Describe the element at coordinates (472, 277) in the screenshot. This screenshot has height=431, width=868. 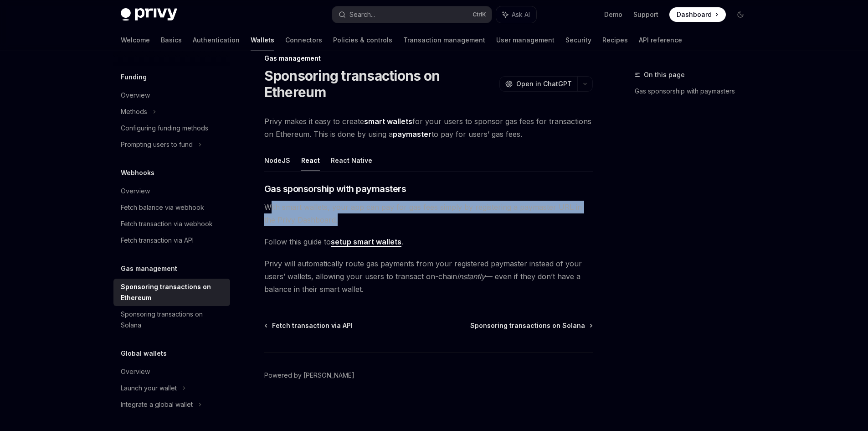
I see `em: instantly` at that location.